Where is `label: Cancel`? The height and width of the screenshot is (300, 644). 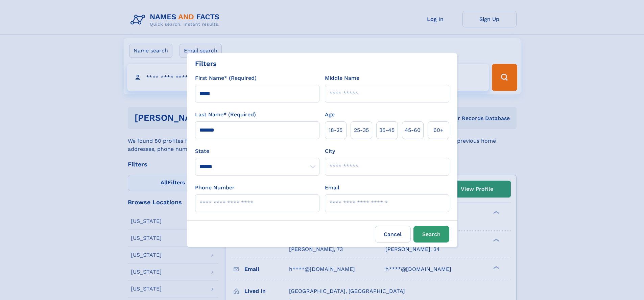
label: Cancel is located at coordinates (393, 234).